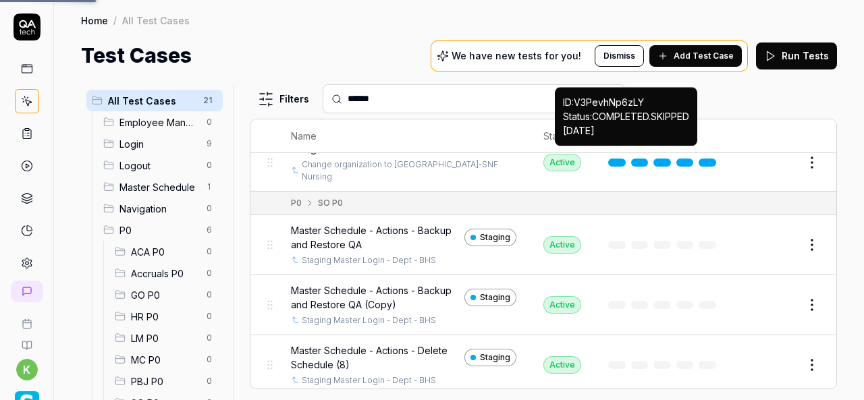 The width and height of the screenshot is (864, 400). I want to click on span: PBJ P0, so click(165, 381).